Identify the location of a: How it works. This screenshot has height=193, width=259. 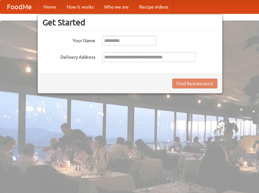
(80, 7).